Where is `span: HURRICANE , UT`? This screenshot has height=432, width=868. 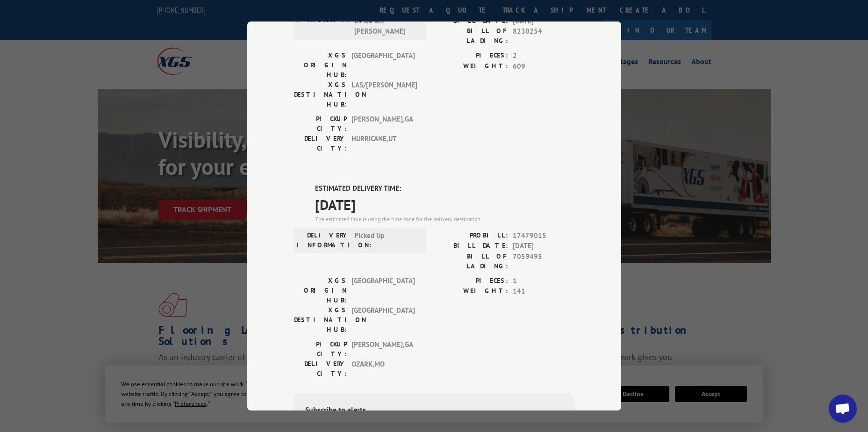 span: HURRICANE , UT is located at coordinates (383, 143).